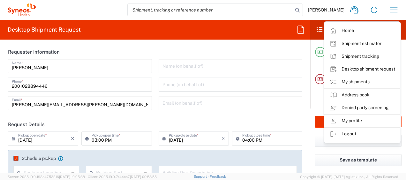  I want to click on a: Logout, so click(362, 134).